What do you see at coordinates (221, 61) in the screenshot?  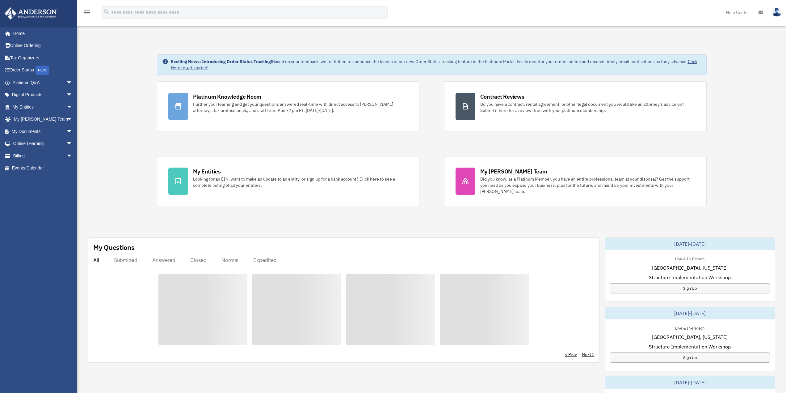 I see `strong: Exciting News: Introducing Order Status Tracking!` at bounding box center [221, 61].